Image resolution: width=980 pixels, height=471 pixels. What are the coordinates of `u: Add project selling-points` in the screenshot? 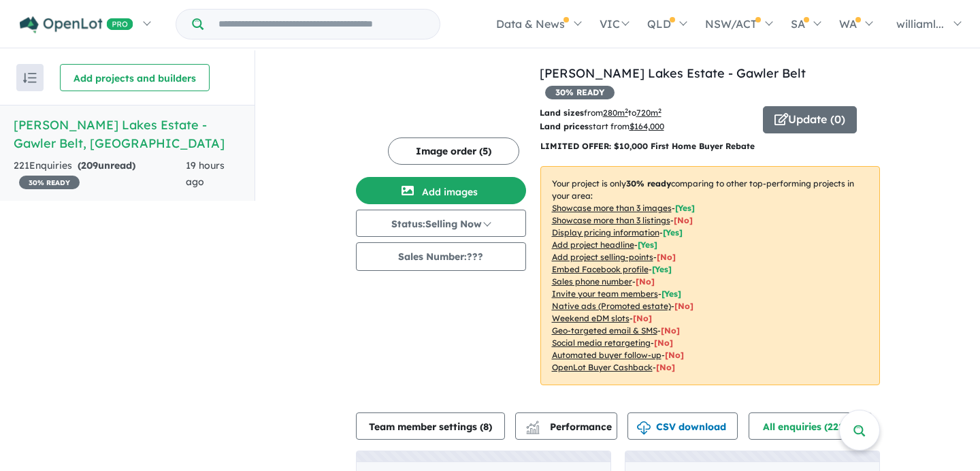 It's located at (602, 257).